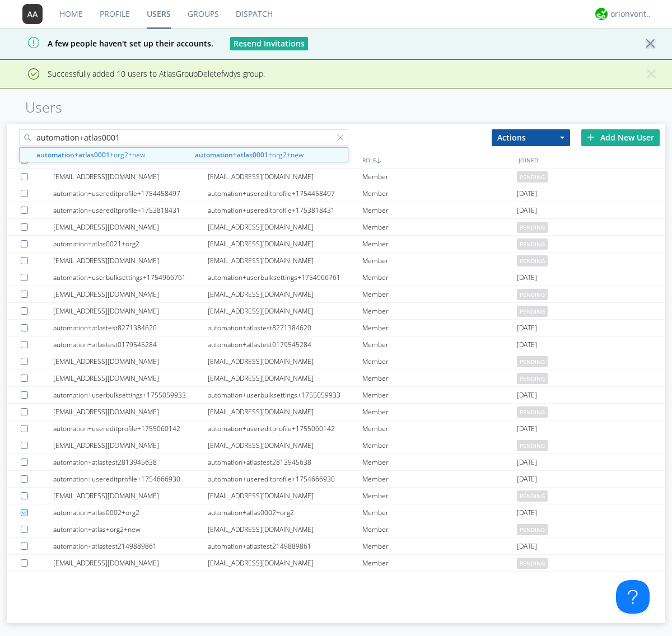 This screenshot has width=672, height=636. I want to click on div: automation+atlas0021+org2, so click(131, 244).